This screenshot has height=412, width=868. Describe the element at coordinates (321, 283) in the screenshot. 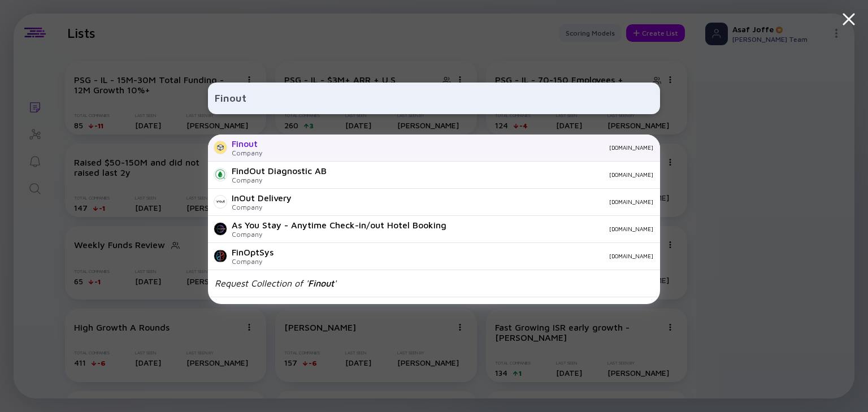

I see `span: Finout` at that location.